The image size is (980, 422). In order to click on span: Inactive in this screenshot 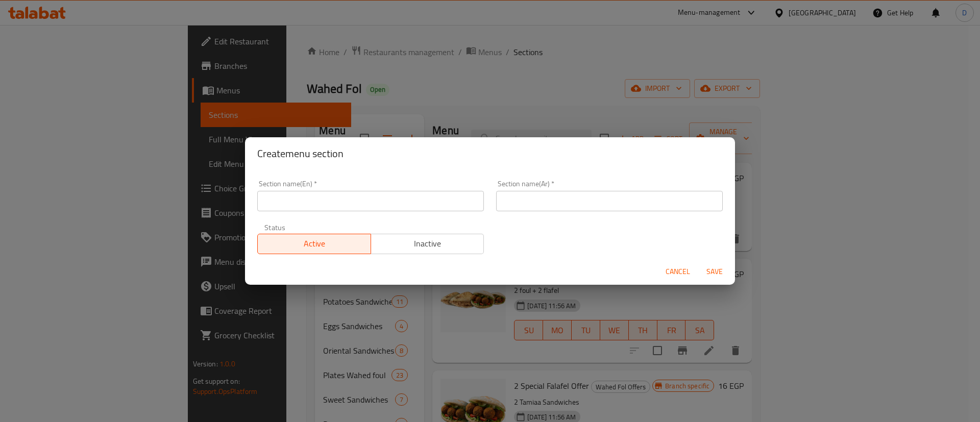, I will do `click(428, 243)`.